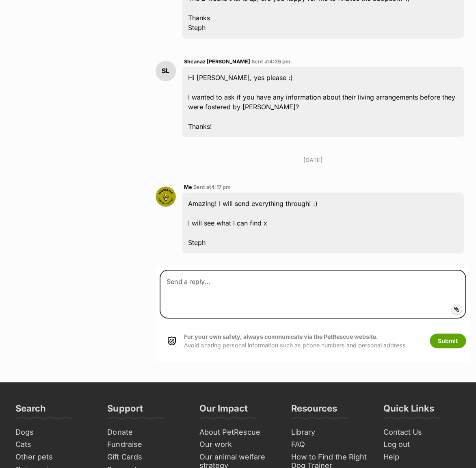  I want to click on a: Dogs, so click(54, 432).